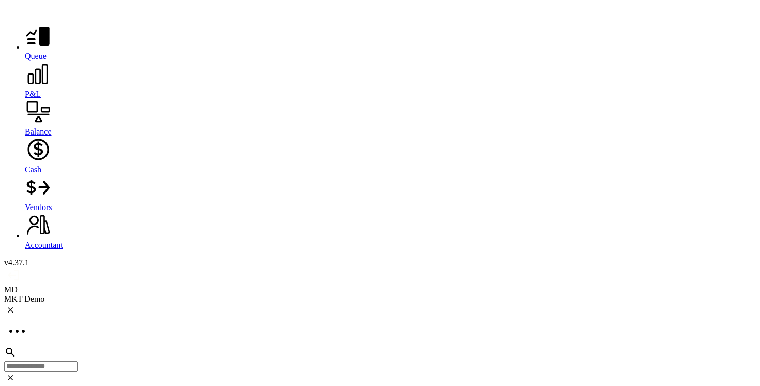 The width and height of the screenshot is (760, 386). Describe the element at coordinates (390, 193) in the screenshot. I see `a: Vendors` at that location.